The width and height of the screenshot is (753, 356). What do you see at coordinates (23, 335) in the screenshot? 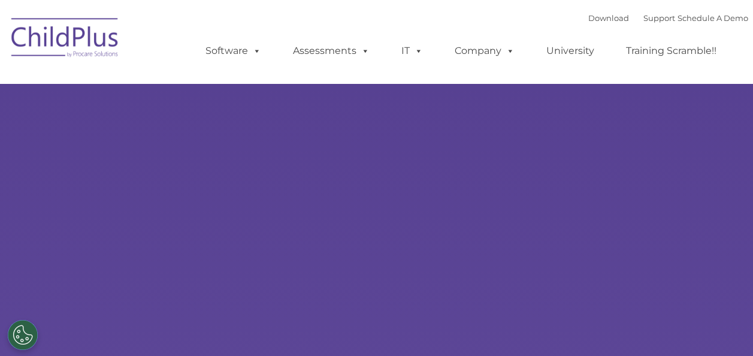
I see `button: Cookies Settings` at bounding box center [23, 335].